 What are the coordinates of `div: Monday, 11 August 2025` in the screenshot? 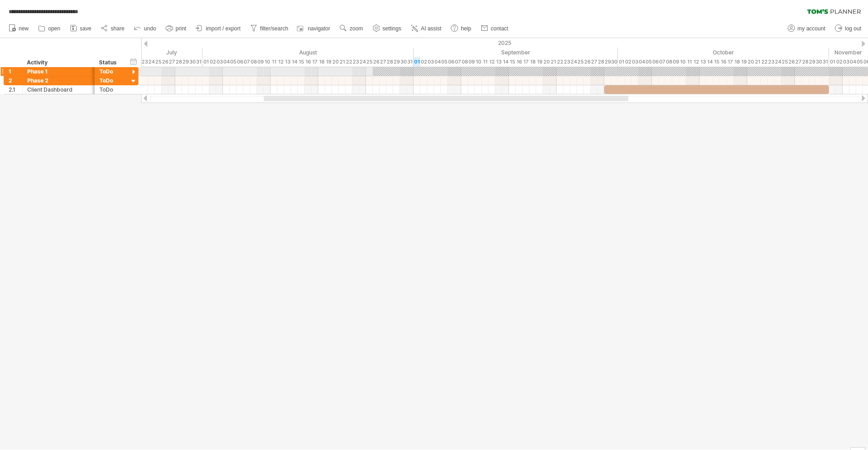 It's located at (274, 61).